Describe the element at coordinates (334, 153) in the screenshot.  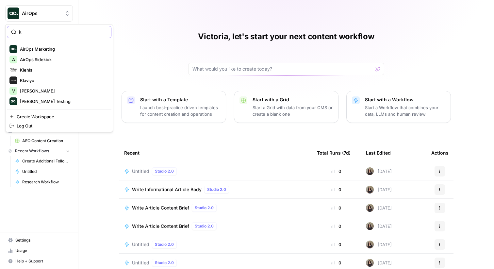
I see `div: Total Runs (7d)` at that location.